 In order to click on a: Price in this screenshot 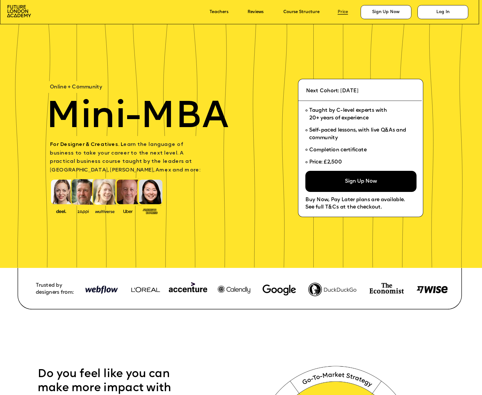, I will do `click(343, 12)`.